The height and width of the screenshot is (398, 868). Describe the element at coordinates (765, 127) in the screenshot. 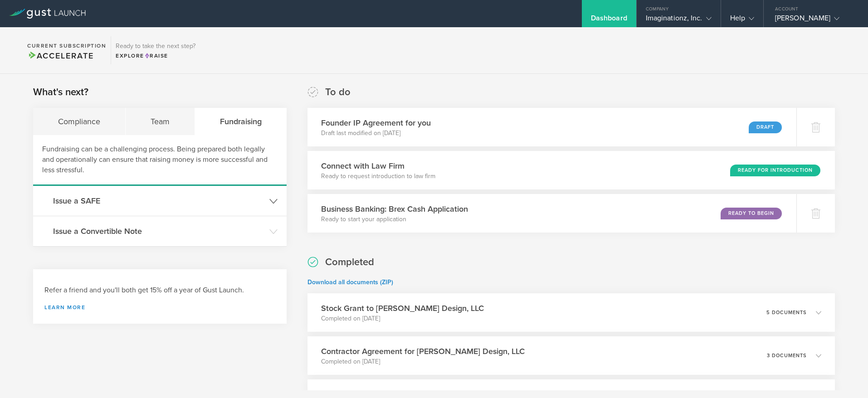

I see `div: Draft` at that location.